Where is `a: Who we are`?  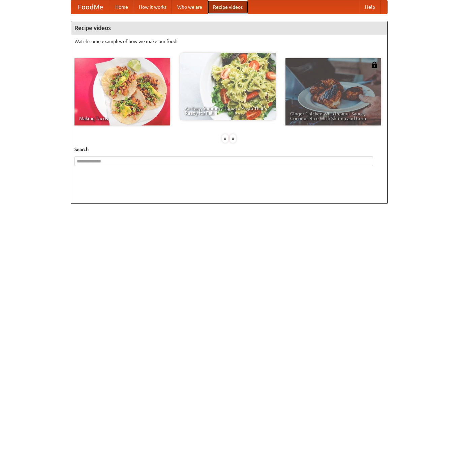 a: Who we are is located at coordinates (190, 7).